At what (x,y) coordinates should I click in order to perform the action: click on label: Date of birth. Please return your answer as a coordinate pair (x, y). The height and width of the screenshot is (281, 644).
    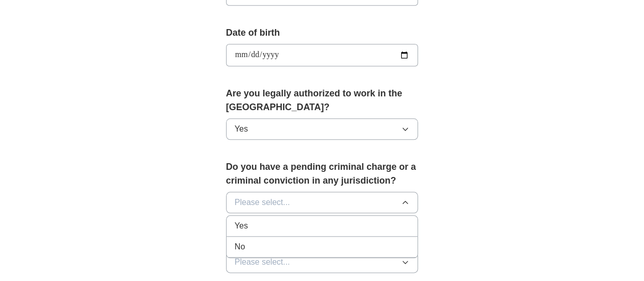
    Looking at the image, I should click on (322, 33).